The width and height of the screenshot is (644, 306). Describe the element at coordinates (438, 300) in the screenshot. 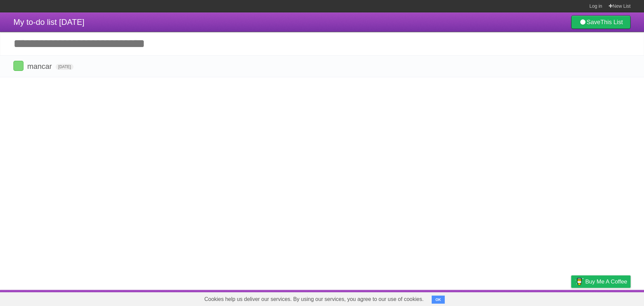

I see `button: OK` at that location.